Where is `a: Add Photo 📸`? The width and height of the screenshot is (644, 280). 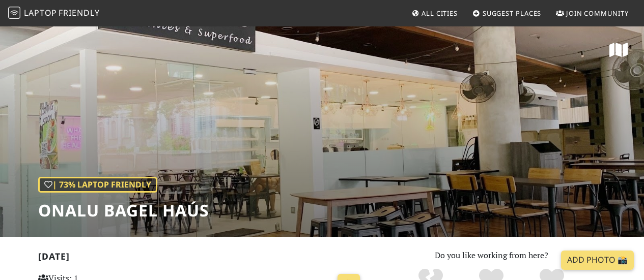 a: Add Photo 📸 is located at coordinates (598, 260).